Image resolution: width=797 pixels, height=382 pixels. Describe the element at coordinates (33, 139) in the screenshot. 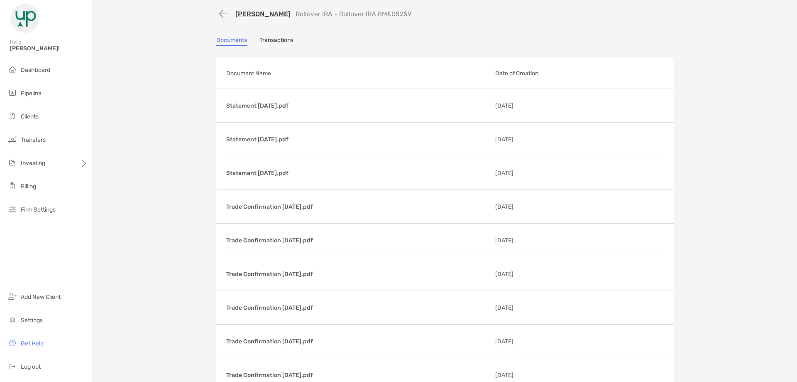

I see `span: Transfers` at that location.